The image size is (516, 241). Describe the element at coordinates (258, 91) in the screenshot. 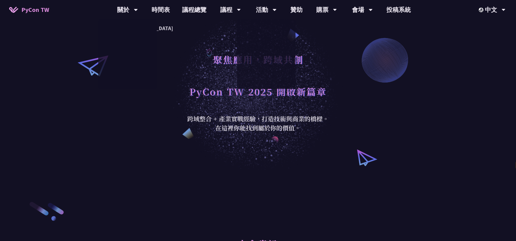

I see `h1: PyCon TW 2025 開啟新篇章` at that location.